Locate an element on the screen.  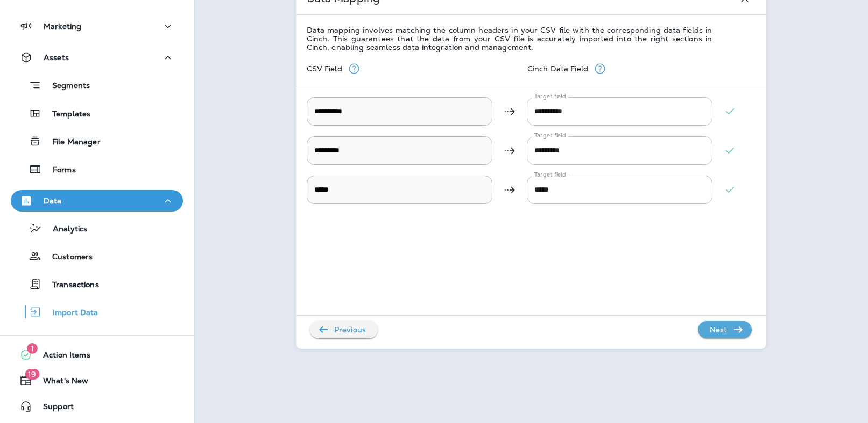
button: Next is located at coordinates (724, 330).